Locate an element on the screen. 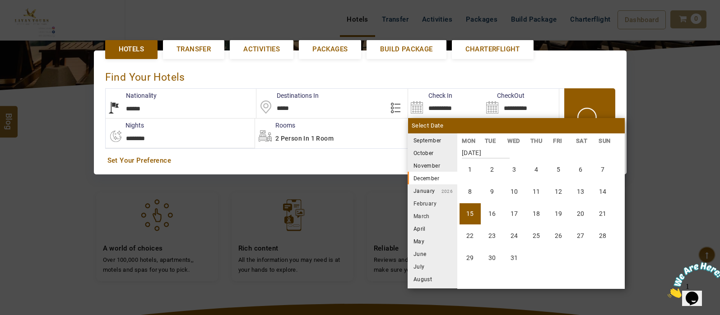  li: WED is located at coordinates (514, 141).